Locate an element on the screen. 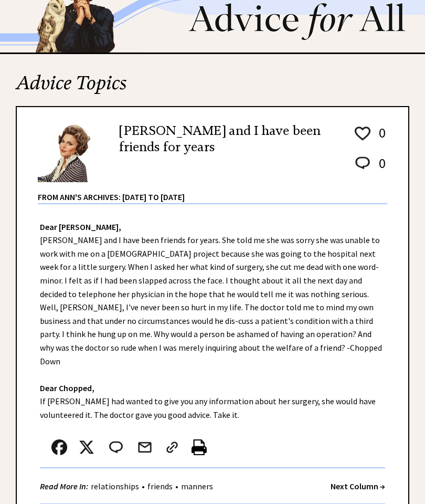  strong: Dear Chopped, is located at coordinates (67, 388).